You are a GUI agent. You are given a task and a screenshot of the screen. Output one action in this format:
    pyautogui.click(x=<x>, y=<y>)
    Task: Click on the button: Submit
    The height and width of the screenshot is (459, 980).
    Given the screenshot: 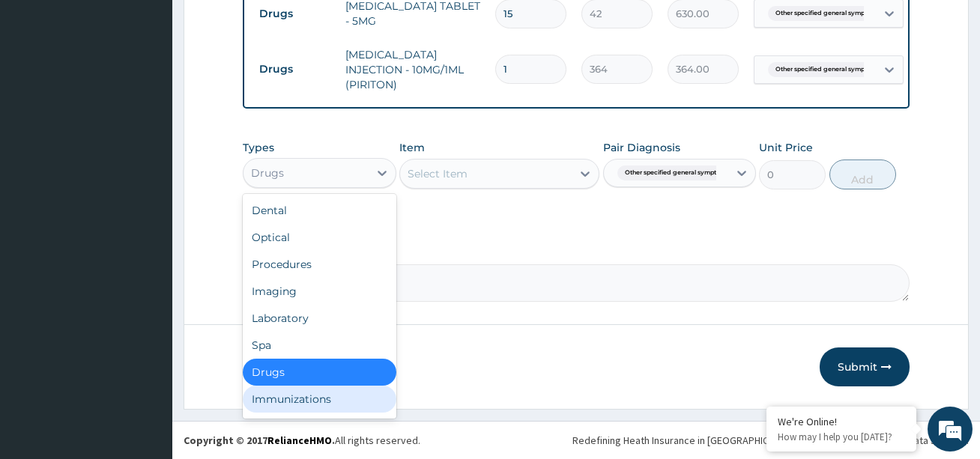 What is the action you would take?
    pyautogui.click(x=865, y=367)
    